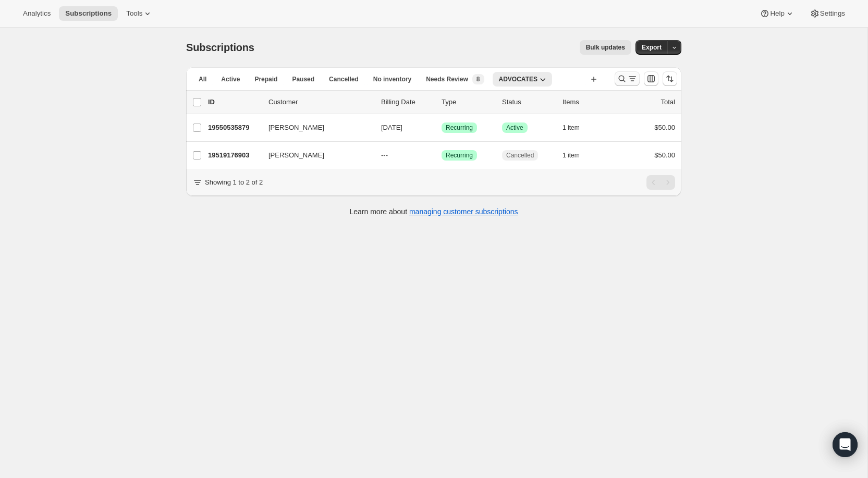  What do you see at coordinates (234, 155) in the screenshot?
I see `p: 19519176903` at bounding box center [234, 155].